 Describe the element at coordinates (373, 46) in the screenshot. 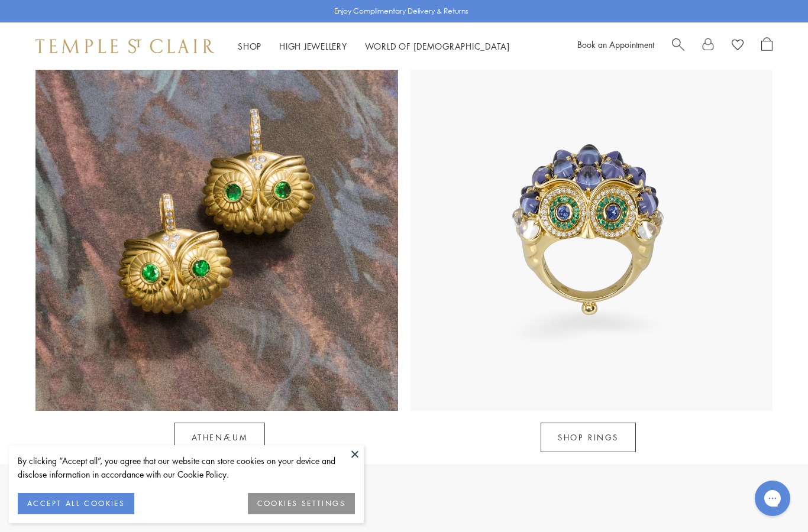

I see `nav: Main navigation` at that location.